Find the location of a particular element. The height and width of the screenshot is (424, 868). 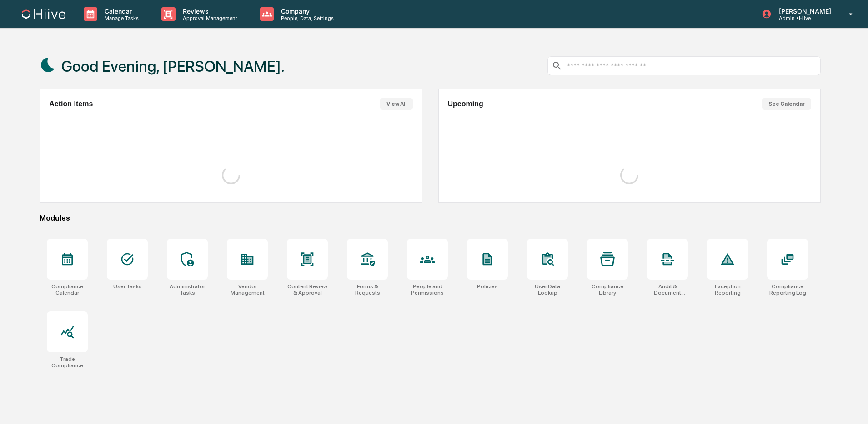

div: Administrator Tasks is located at coordinates (187, 290).